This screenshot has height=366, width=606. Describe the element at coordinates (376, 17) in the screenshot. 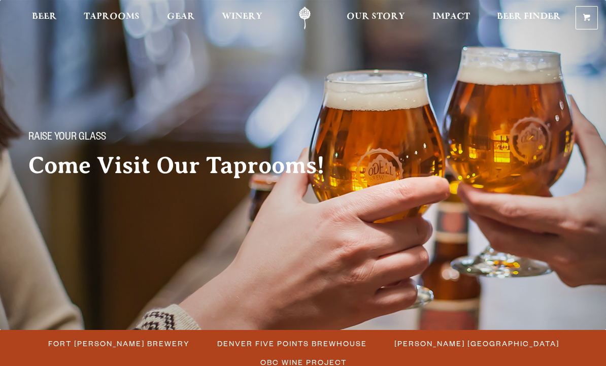

I see `span: Our Story` at that location.